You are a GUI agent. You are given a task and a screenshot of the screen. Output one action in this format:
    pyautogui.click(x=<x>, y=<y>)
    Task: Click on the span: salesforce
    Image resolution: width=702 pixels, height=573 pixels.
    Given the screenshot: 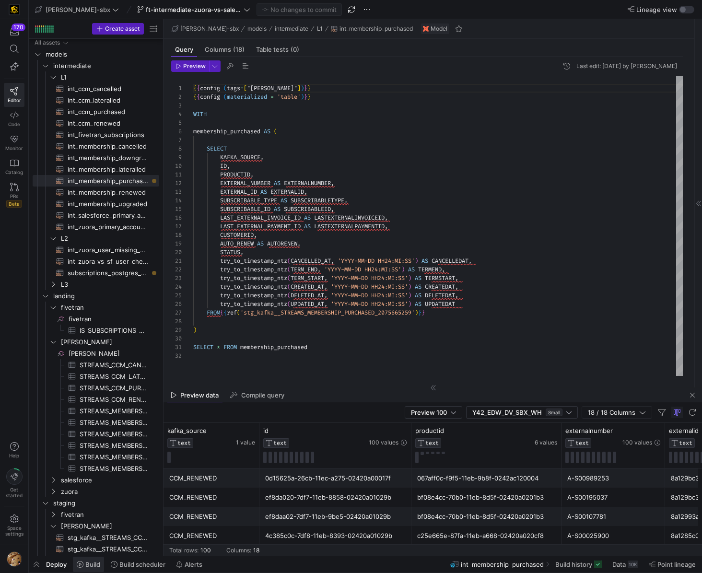 What is the action you would take?
    pyautogui.click(x=109, y=480)
    